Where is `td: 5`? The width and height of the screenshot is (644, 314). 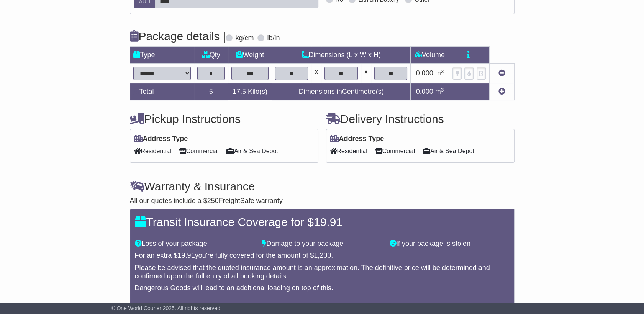 td: 5 is located at coordinates (211, 92).